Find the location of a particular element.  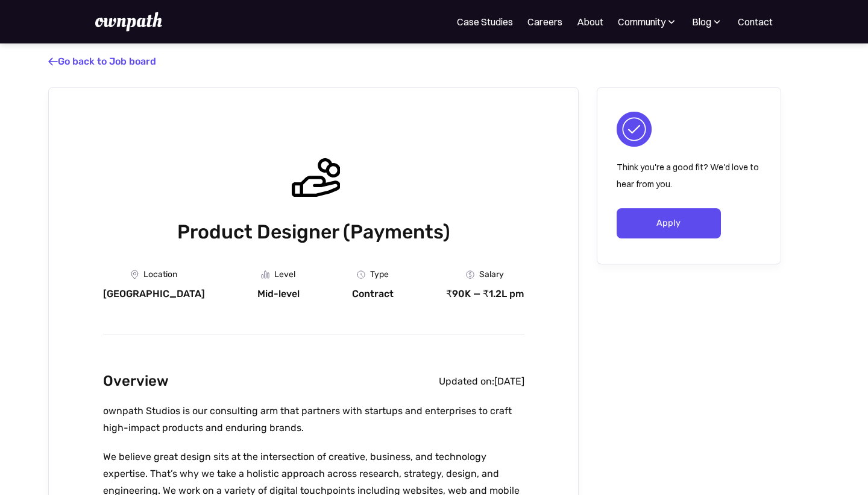

div: Location is located at coordinates (160, 275).